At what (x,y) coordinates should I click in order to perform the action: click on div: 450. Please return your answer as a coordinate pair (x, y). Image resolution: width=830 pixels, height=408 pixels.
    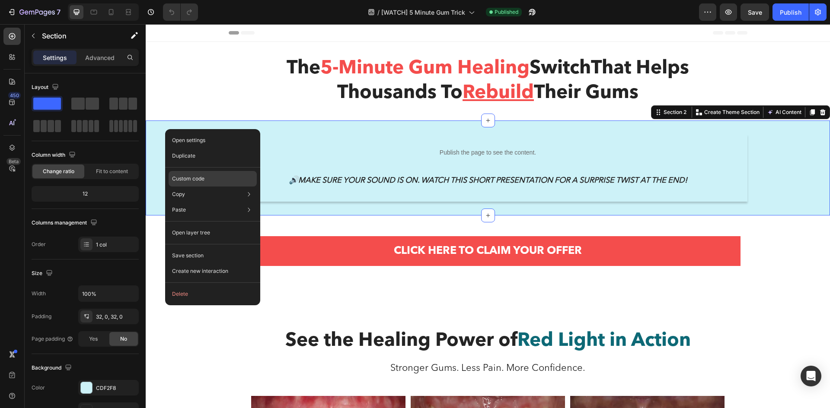
    Looking at the image, I should click on (14, 96).